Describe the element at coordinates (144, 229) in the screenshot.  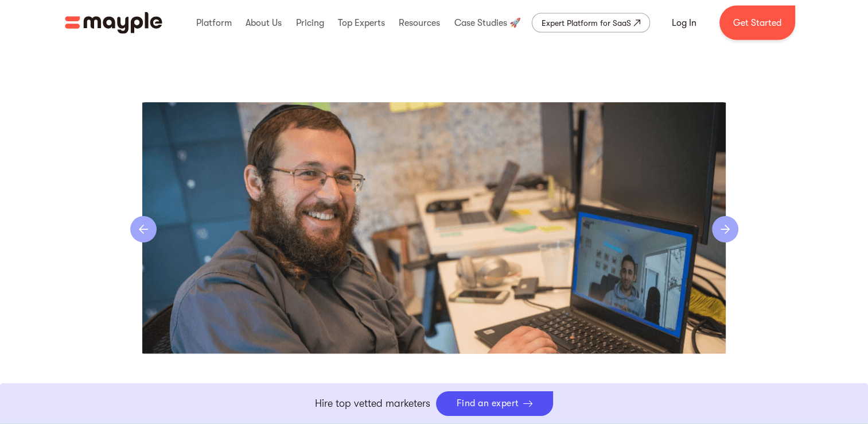
I see `div: previous slide` at that location.